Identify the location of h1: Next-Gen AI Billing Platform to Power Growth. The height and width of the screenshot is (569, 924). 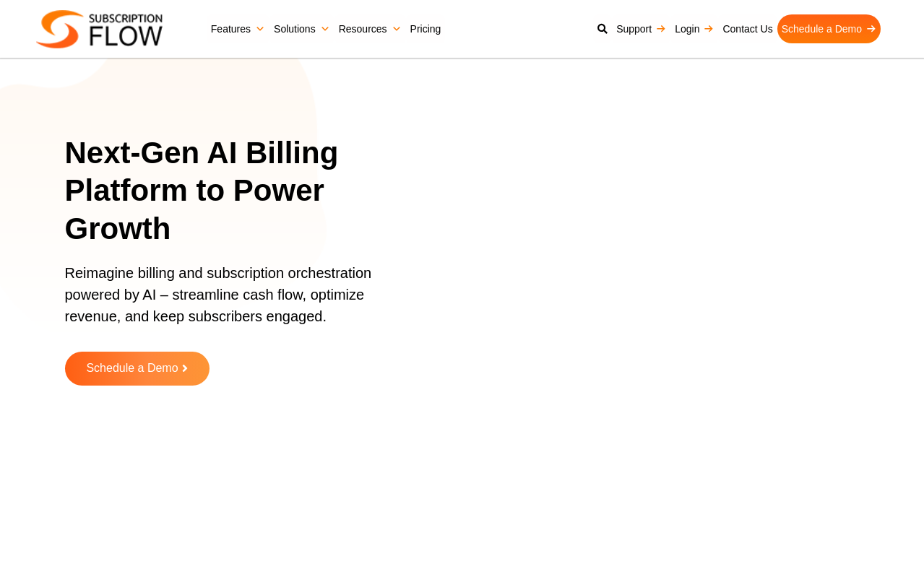
(245, 191).